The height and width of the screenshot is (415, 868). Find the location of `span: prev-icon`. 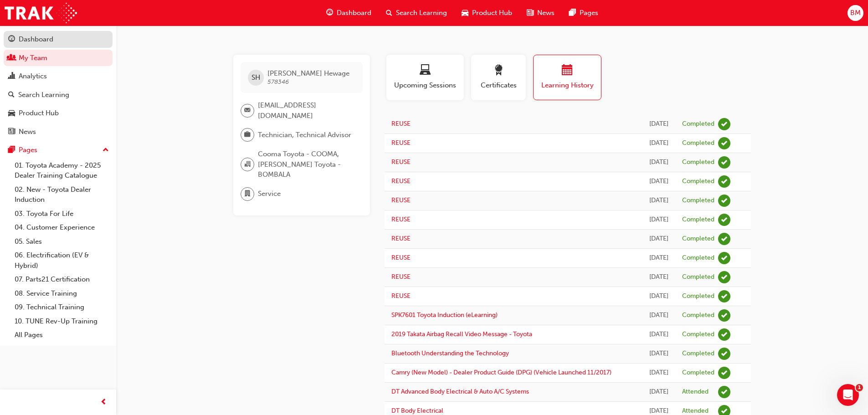

span: prev-icon is located at coordinates (103, 402).